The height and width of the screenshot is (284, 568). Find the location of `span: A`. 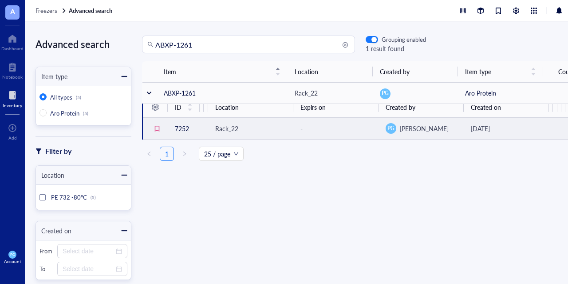

span: A is located at coordinates (12, 11).